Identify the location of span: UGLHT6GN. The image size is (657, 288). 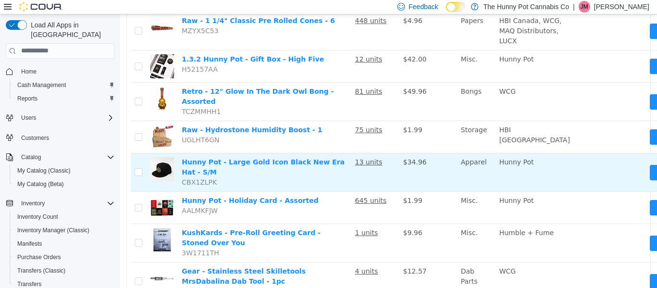
(80, 126).